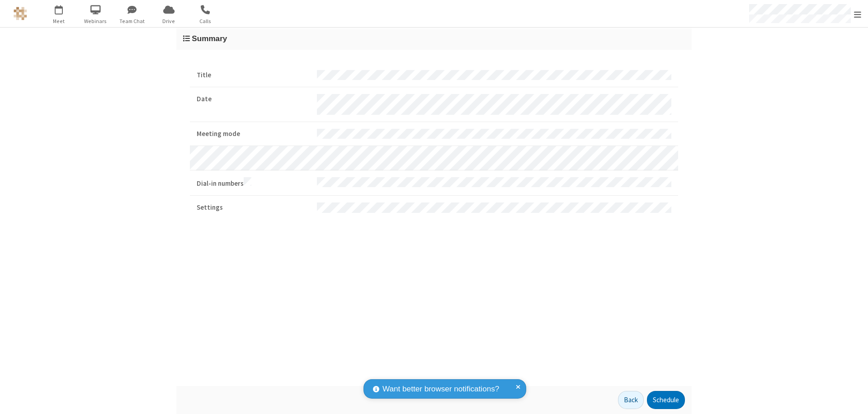 This screenshot has width=868, height=414. Describe the element at coordinates (21, 14) in the screenshot. I see `img: QA Selenium DO NOT DELETE OR CHANGE` at that location.